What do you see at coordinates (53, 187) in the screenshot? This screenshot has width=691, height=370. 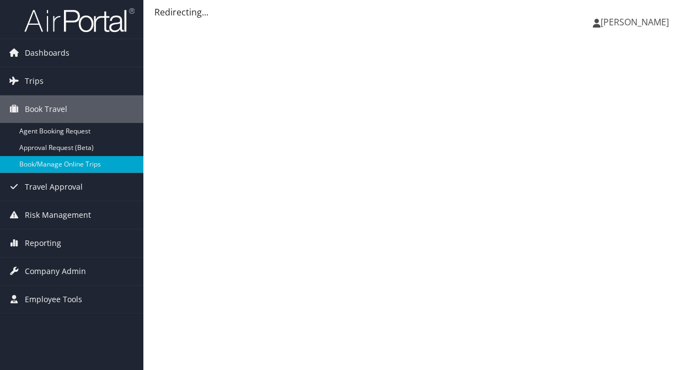 I see `span: Travel Approval` at bounding box center [53, 187].